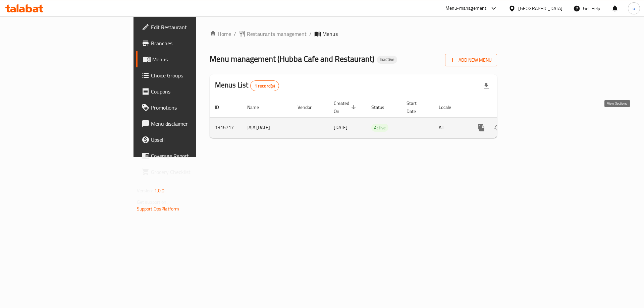  I want to click on a: Coupons, so click(189, 91).